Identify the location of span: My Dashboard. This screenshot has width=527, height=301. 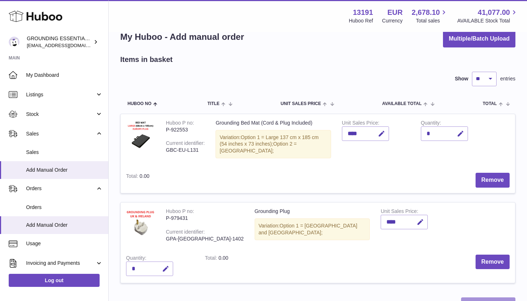
(65, 75).